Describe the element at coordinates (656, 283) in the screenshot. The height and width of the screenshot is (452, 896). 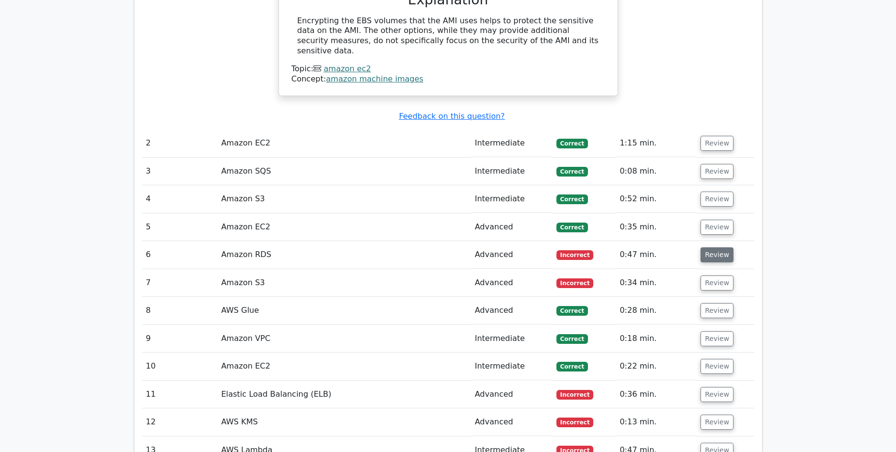
I see `td: 0:34 min.` at that location.